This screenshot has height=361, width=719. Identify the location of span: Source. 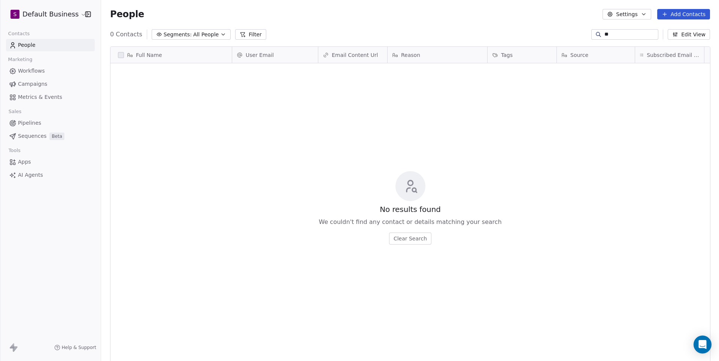
(579, 55).